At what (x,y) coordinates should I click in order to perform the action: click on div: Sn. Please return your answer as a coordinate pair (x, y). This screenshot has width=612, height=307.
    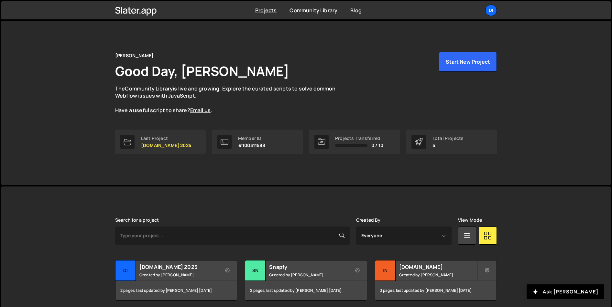
    Looking at the image, I should click on (255, 271).